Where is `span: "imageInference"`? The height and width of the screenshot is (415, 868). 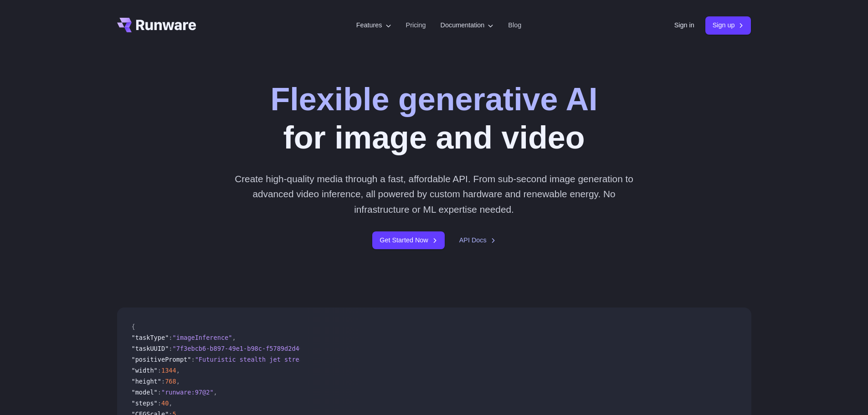
span: "imageInference" is located at coordinates (202, 338).